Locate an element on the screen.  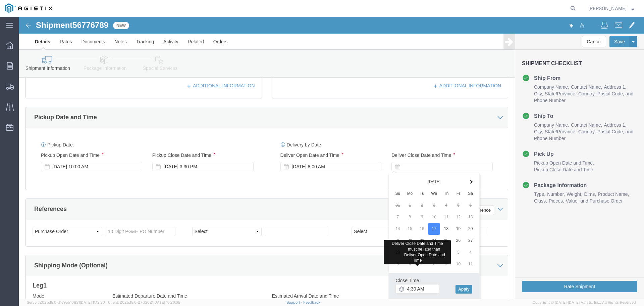
span: Client: 2025.18.0-27d3021 is located at coordinates (144, 302).